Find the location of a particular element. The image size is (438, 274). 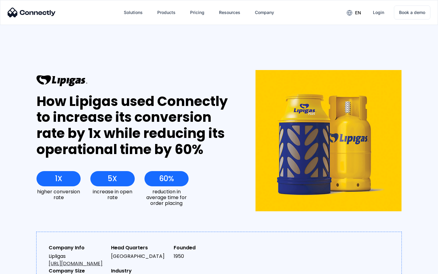

aside: Language selected: English is located at coordinates (21, 268).